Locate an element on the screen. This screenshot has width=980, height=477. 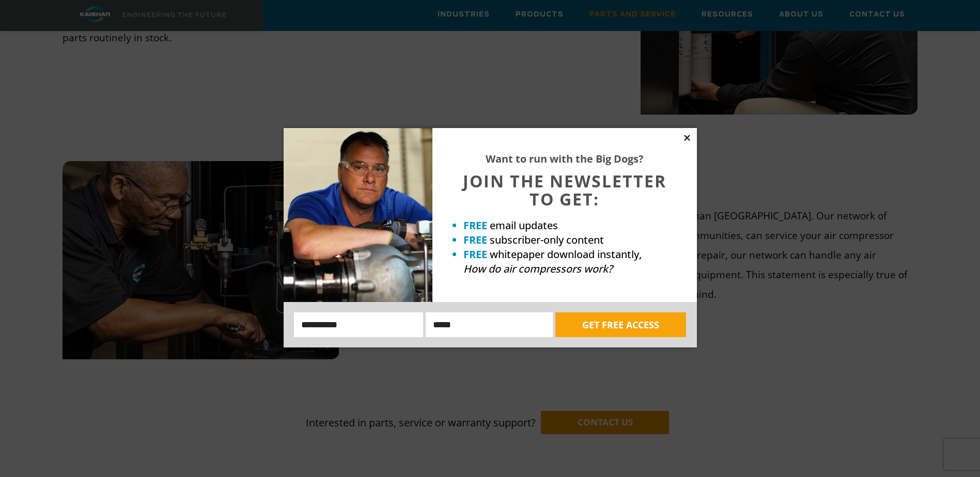
strong: Want to run with the Big Dogs? is located at coordinates (565, 159).